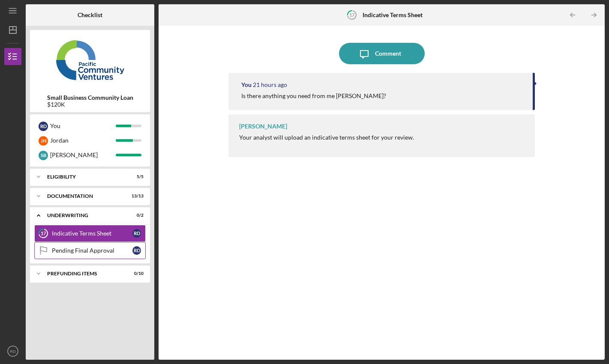 This screenshot has width=609, height=364. What do you see at coordinates (90, 15) in the screenshot?
I see `b: Checklist` at bounding box center [90, 15].